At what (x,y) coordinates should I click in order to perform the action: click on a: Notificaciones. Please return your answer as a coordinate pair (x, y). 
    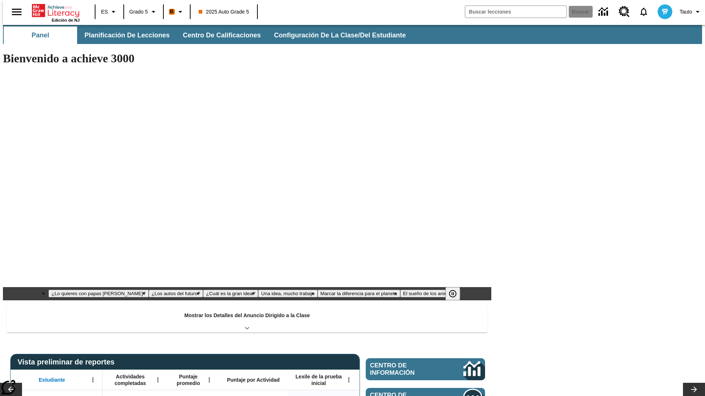
    Looking at the image, I should click on (643, 12).